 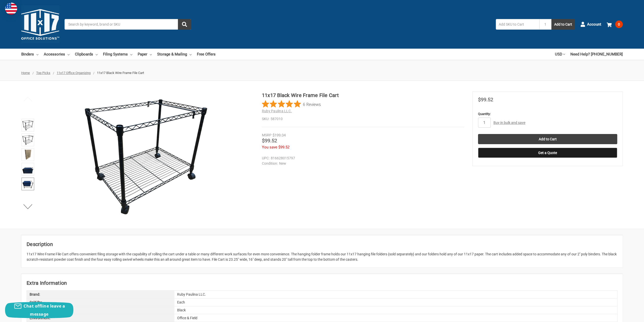 What do you see at coordinates (74, 73) in the screenshot?
I see `a: 11x17 Office Organizing` at bounding box center [74, 73].